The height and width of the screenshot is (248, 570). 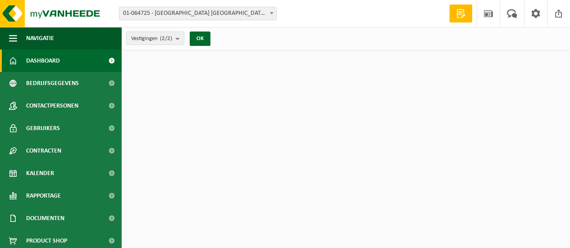 I want to click on span: Contactpersonen, so click(x=52, y=106).